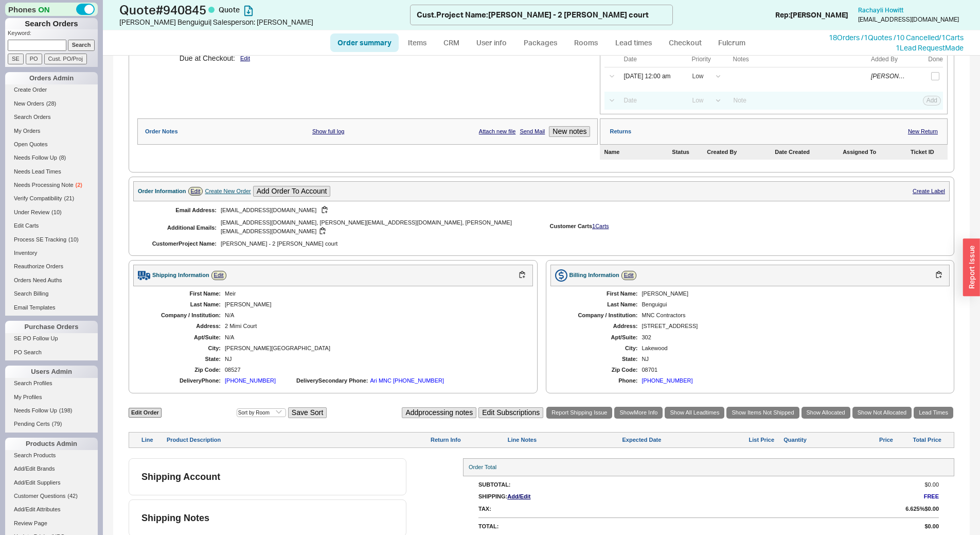  Describe the element at coordinates (669, 440) in the screenshot. I see `div: Expected Date` at that location.